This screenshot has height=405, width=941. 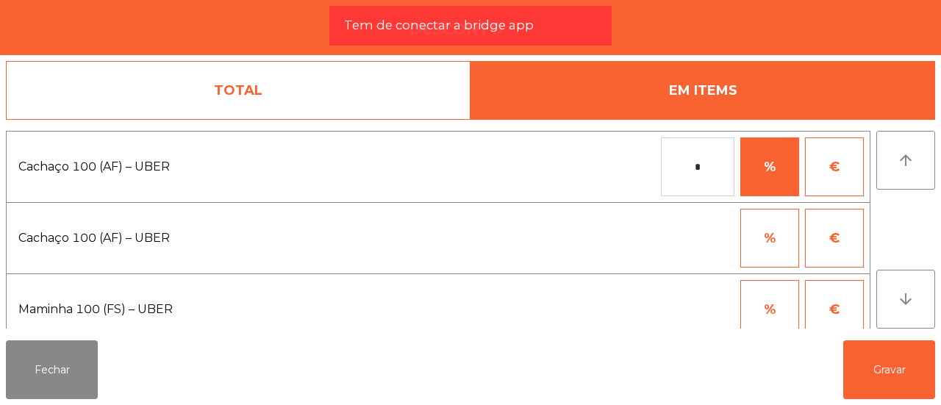 What do you see at coordinates (215, 309) in the screenshot?
I see `span: Maminha 100 (FS) – UBER` at bounding box center [215, 309].